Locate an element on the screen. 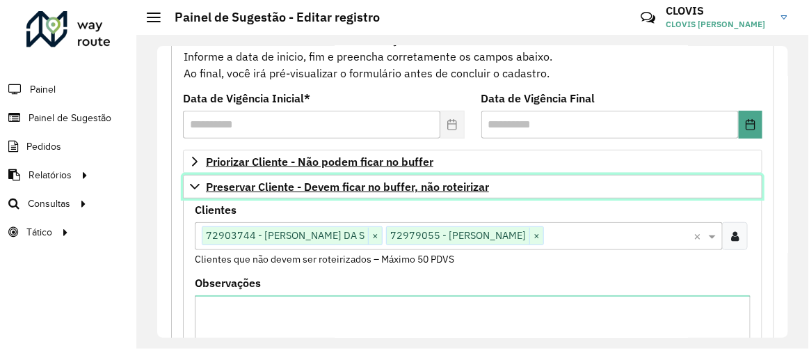  a: Preservar Cliente - Devem ficar no buffer, não roteirizar is located at coordinates (473, 186).